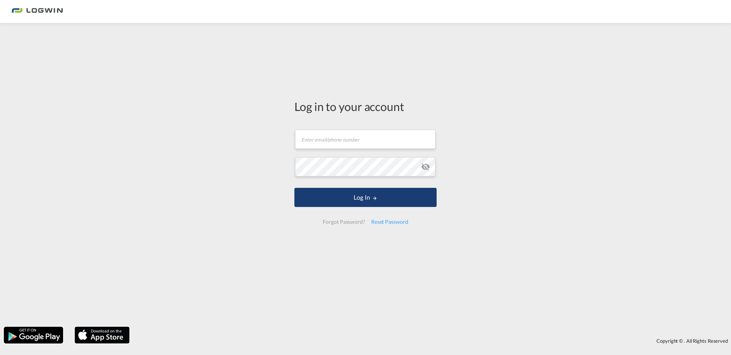 Image resolution: width=731 pixels, height=355 pixels. Describe the element at coordinates (426, 167) in the screenshot. I see `md-icon: icon-eye-off` at that location.